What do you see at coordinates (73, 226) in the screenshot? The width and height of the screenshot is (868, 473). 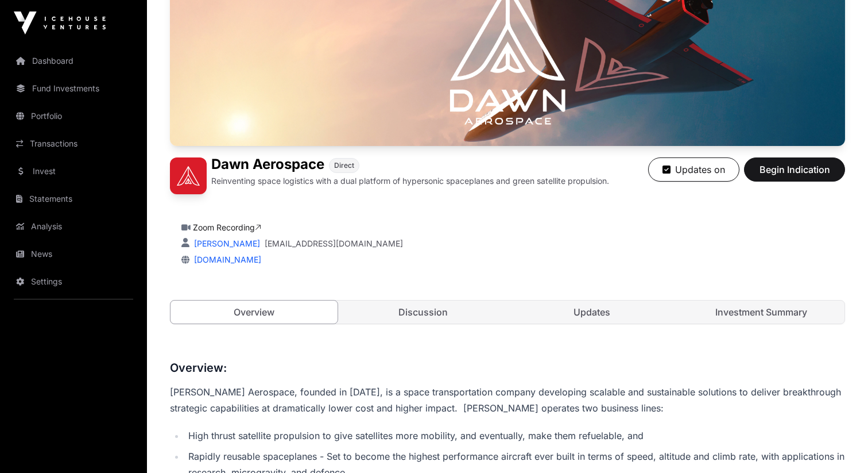 I see `a: Analysis` at bounding box center [73, 226].